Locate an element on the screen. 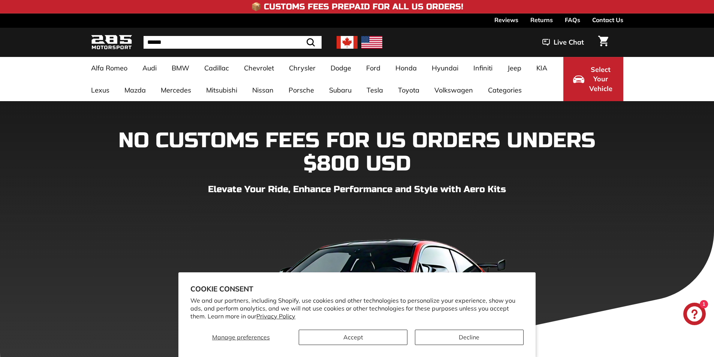 This screenshot has height=357, width=714. button: Decline is located at coordinates (469, 337).